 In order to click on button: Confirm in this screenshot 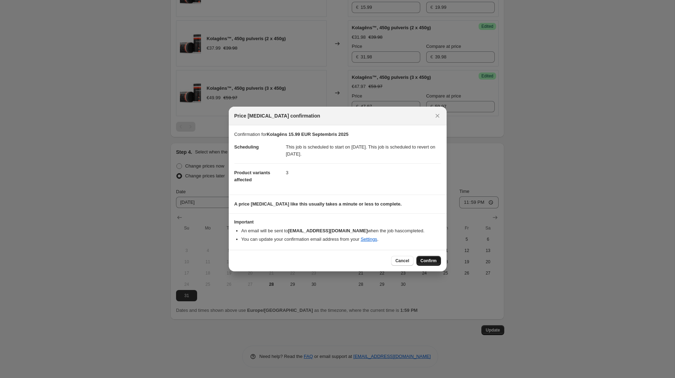, I will do `click(429, 261)`.